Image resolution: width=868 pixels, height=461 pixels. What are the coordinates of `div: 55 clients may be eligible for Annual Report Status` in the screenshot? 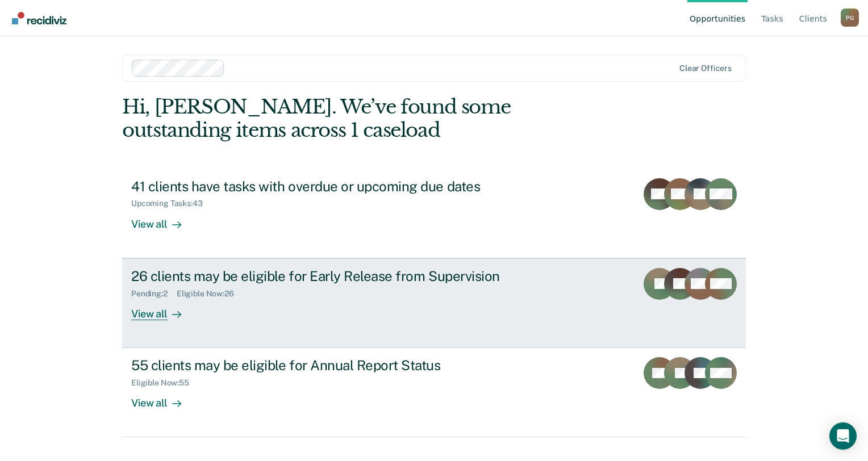 It's located at (331, 365).